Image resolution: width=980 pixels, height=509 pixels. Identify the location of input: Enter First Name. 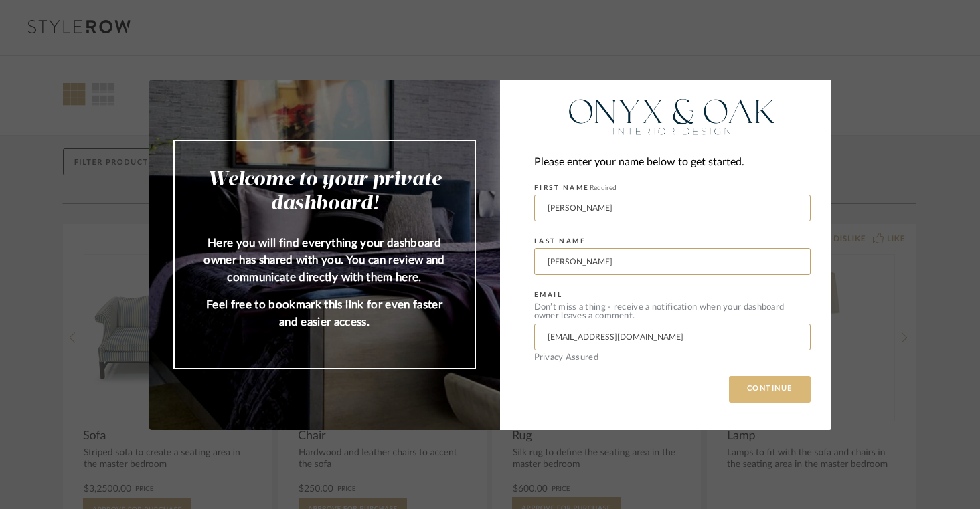
(672, 208).